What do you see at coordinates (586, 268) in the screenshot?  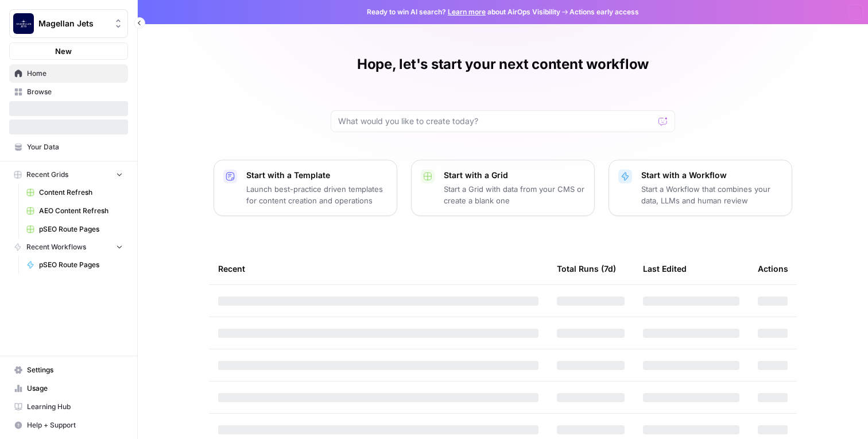 I see `div: Total Runs (7d)` at bounding box center [586, 268].